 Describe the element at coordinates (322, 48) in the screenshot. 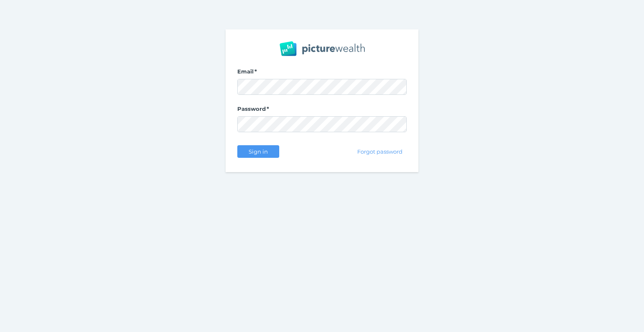

I see `img: PW` at that location.